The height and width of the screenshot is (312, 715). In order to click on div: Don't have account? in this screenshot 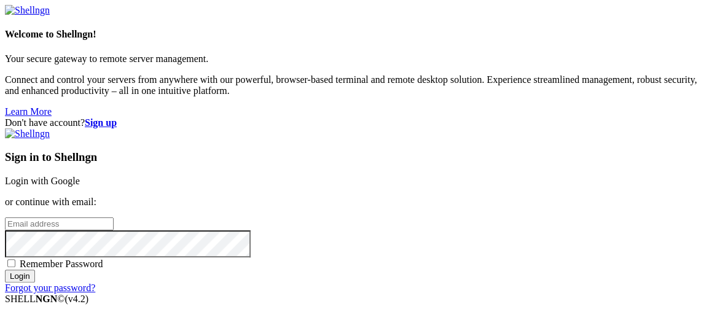, I will do `click(358, 123)`.